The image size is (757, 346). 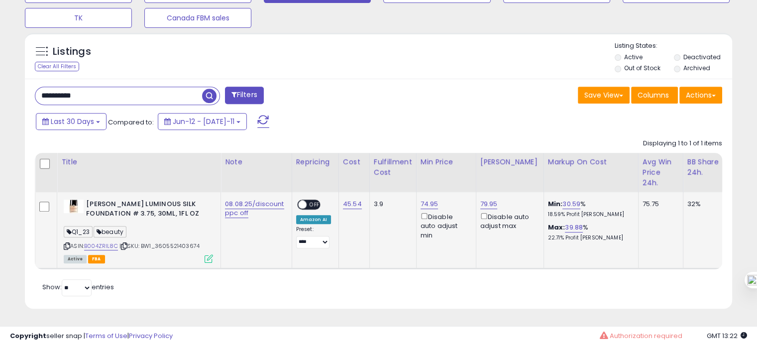 What do you see at coordinates (71, 121) in the screenshot?
I see `button: Last 30 Days` at bounding box center [71, 121].